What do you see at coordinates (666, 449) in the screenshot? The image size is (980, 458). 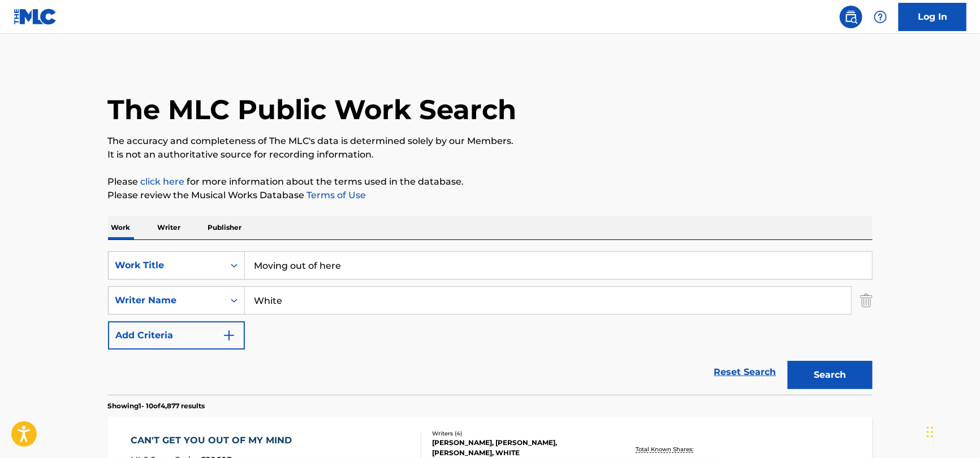 I see `p: Total Known Shares:` at bounding box center [666, 449].